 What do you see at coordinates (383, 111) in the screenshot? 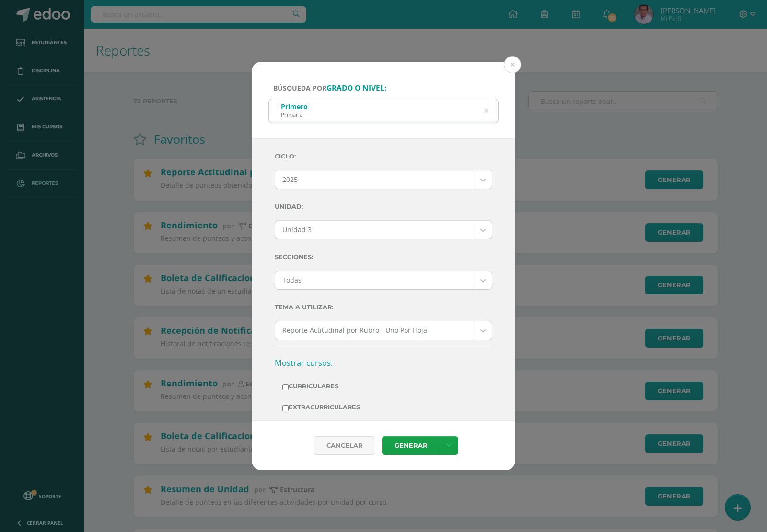
I see `input: ej. Primero primaria, etc.` at bounding box center [383, 111].